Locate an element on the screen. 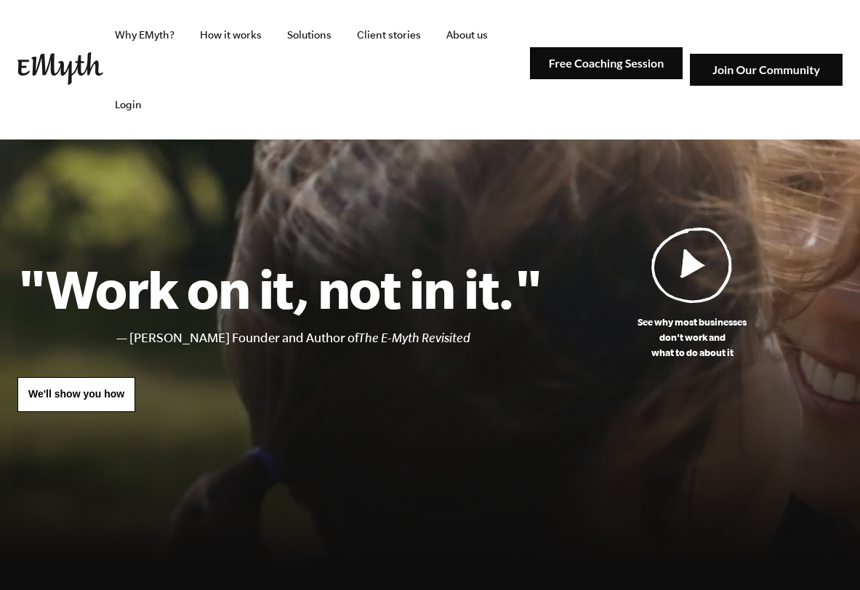 The image size is (860, 590). h1: "Work on it, not in it." is located at coordinates (279, 289).